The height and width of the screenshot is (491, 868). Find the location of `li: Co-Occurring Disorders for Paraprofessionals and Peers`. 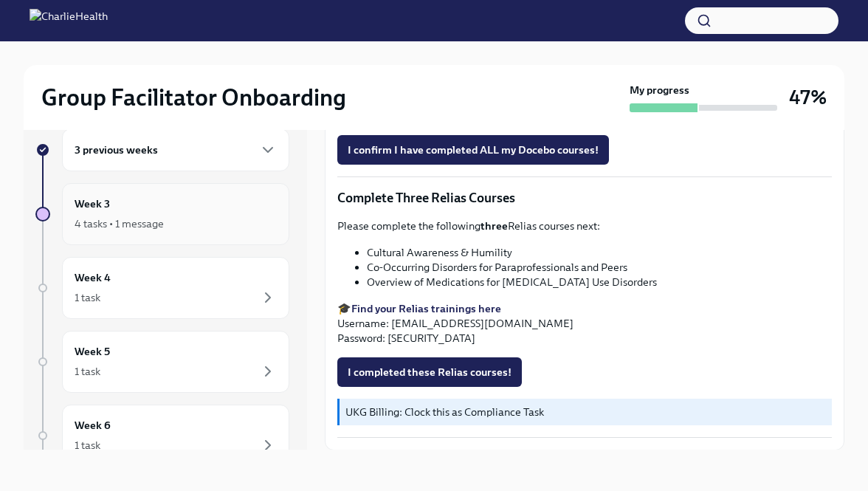

li: Co-Occurring Disorders for Paraprofessionals and Peers is located at coordinates (600, 267).